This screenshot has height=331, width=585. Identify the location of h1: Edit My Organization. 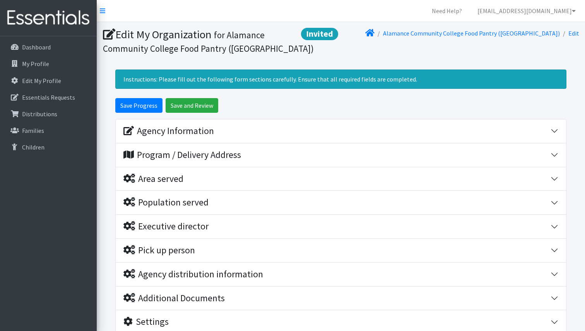
(220, 41).